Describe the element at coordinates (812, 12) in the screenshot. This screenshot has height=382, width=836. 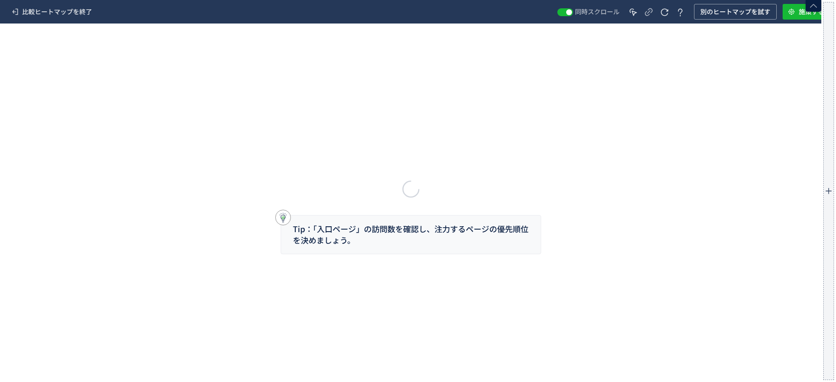
I see `span: 施策する` at that location.